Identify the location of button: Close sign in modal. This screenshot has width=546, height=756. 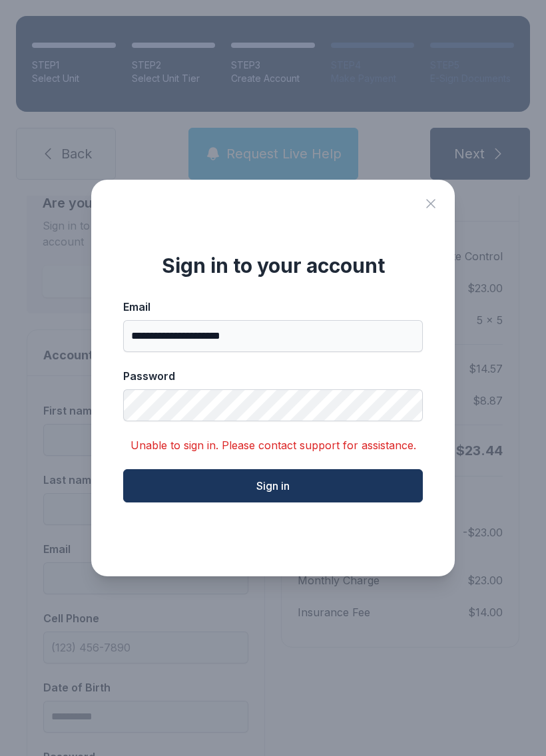
(431, 203).